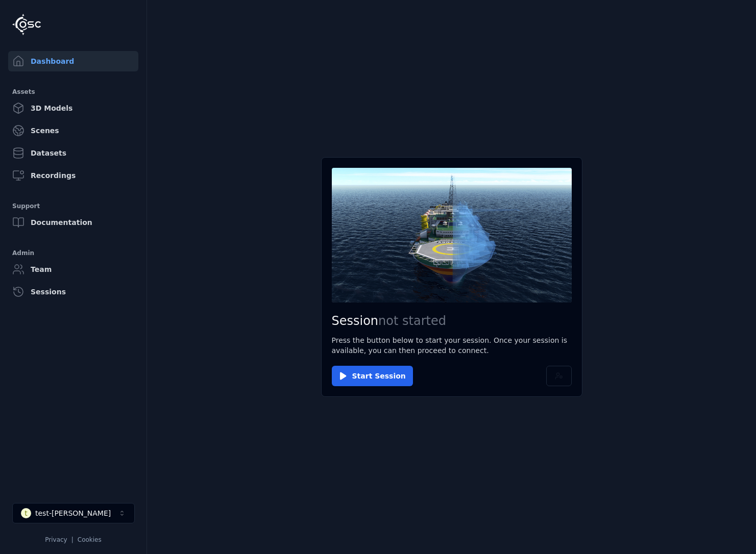 This screenshot has width=756, height=554. I want to click on img: Logo, so click(26, 25).